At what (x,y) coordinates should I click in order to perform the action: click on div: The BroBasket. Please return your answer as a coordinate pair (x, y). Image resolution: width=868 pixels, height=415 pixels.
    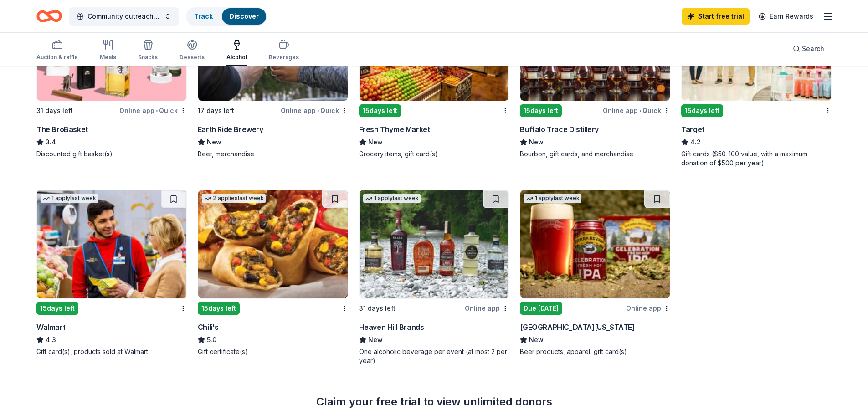
    Looking at the image, I should click on (62, 129).